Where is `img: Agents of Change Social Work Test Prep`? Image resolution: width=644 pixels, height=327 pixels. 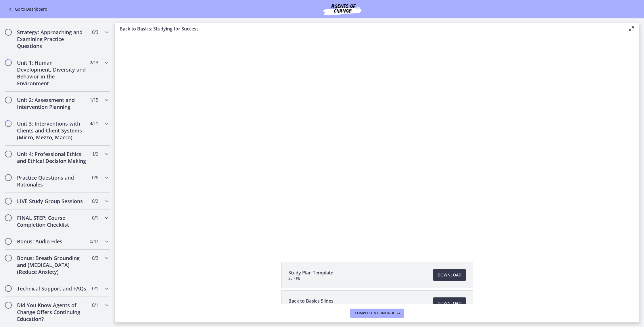 img: Agents of Change Social Work Test Prep is located at coordinates (342, 9).